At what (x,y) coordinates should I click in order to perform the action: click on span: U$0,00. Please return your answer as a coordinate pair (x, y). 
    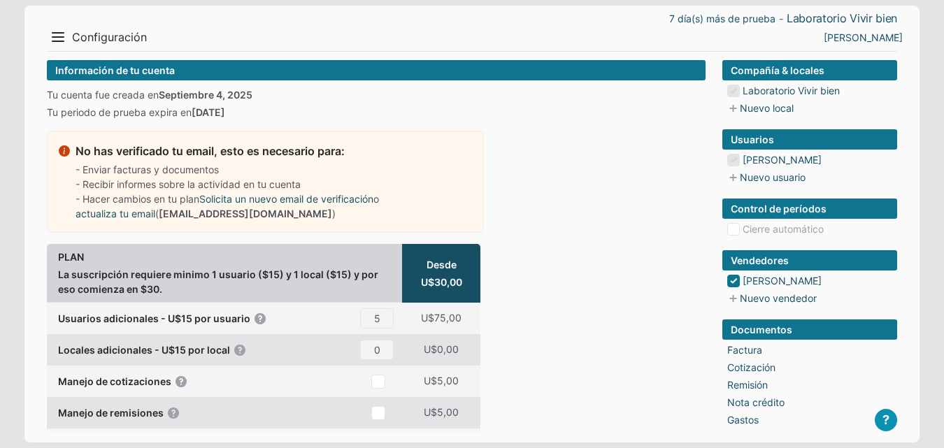
    Looking at the image, I should click on (441, 349).